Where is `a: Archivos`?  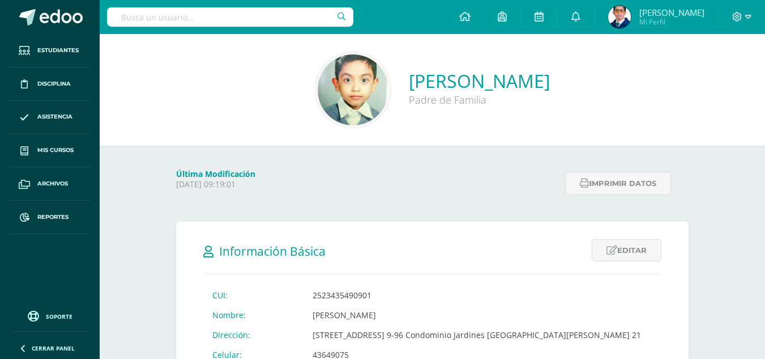
a: Archivos is located at coordinates (50, 184).